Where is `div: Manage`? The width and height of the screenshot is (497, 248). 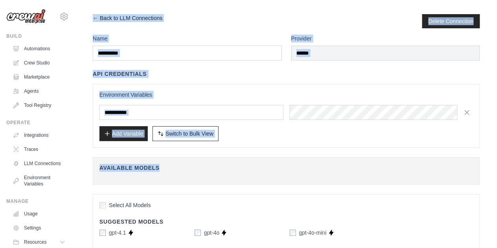 div: Manage is located at coordinates (37, 201).